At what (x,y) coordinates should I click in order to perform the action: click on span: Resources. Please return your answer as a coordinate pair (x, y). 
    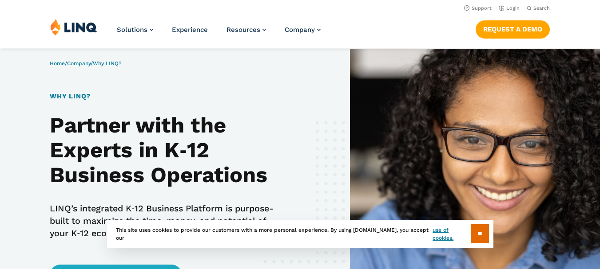
    Looking at the image, I should click on (243, 30).